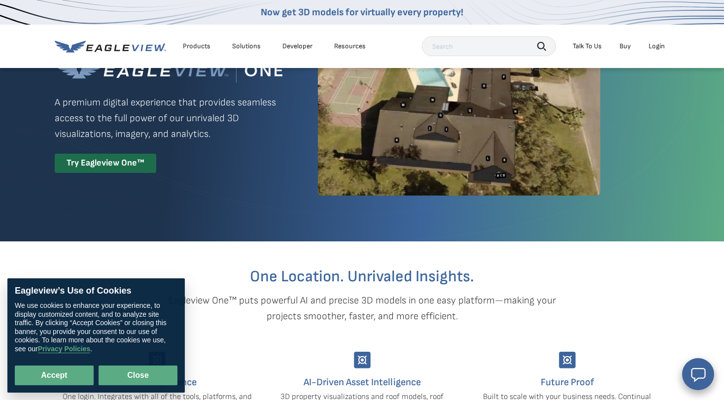  What do you see at coordinates (625, 46) in the screenshot?
I see `a: Buy` at bounding box center [625, 46].